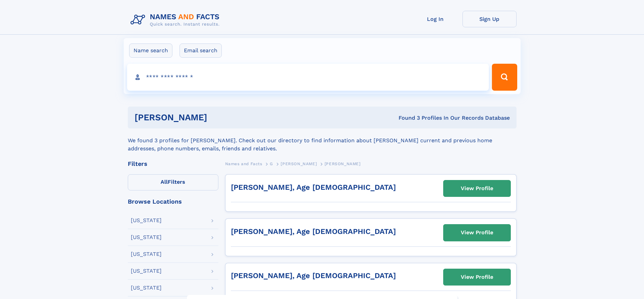  I want to click on span: All, so click(164, 182).